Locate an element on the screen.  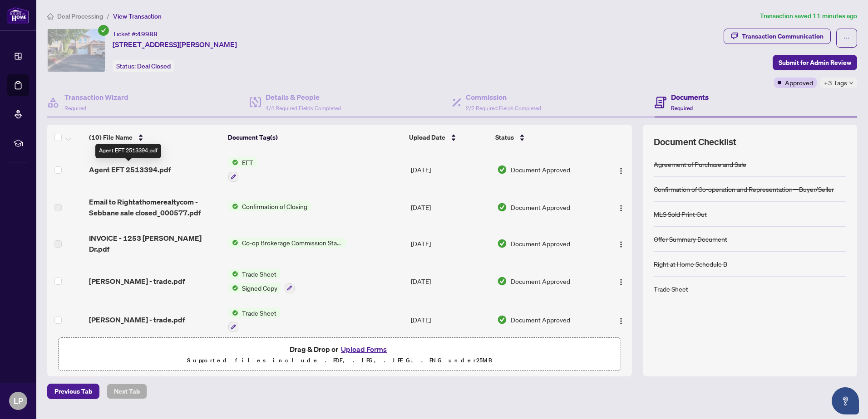
div: Confirmation of Co-operation and Representation—Buyer/Seller is located at coordinates (744, 190).